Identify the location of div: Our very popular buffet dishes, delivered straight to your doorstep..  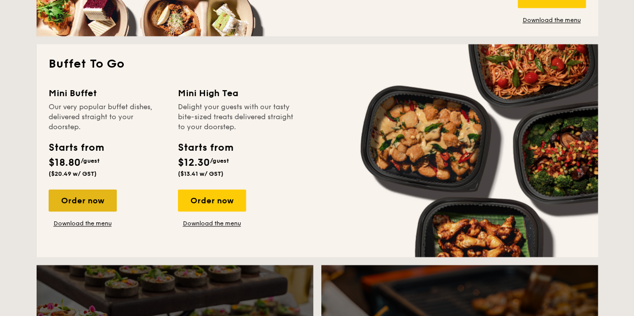
(107, 117).